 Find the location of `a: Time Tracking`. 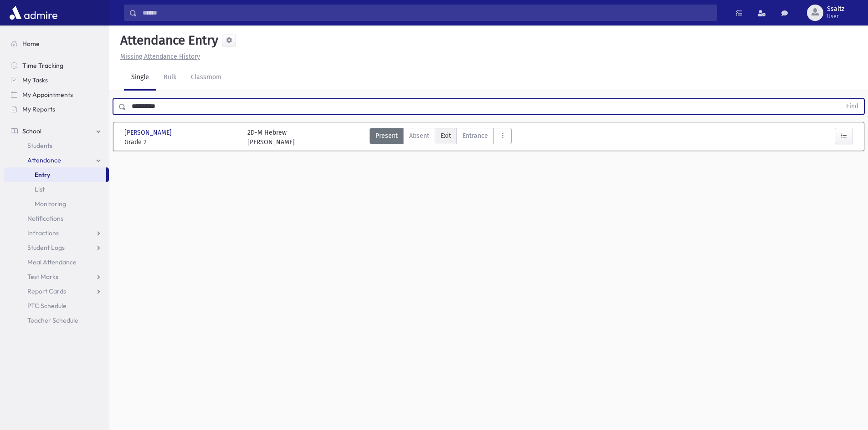

a: Time Tracking is located at coordinates (56, 65).